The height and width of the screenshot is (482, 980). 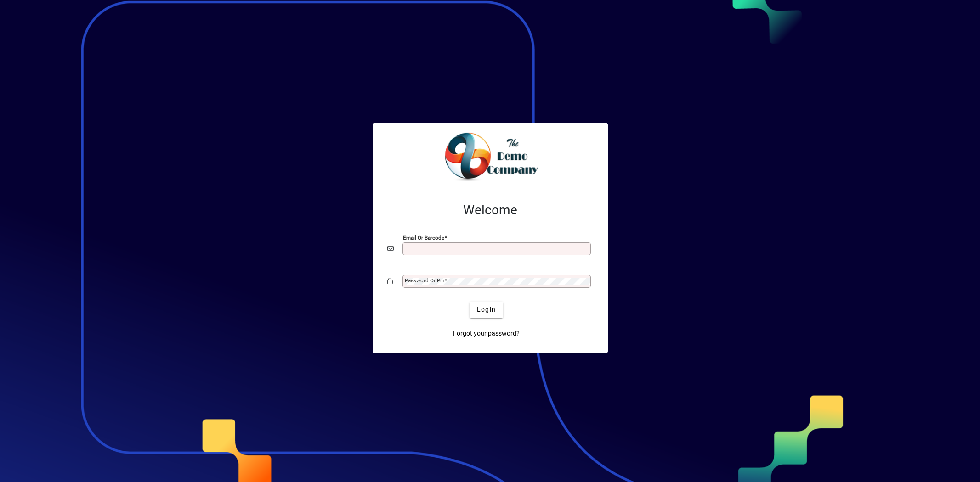 What do you see at coordinates (490, 210) in the screenshot?
I see `h2: Welcome` at bounding box center [490, 210].